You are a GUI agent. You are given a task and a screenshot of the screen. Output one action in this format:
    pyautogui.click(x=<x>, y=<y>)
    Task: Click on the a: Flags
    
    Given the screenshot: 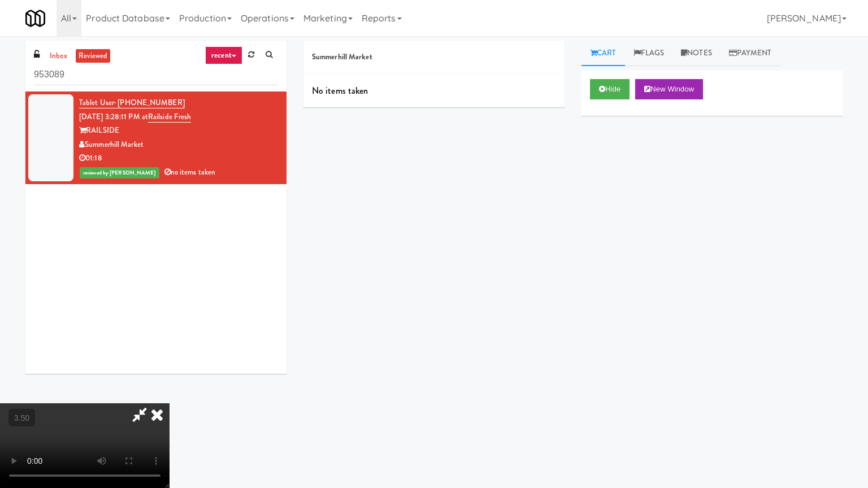 What is the action you would take?
    pyautogui.click(x=649, y=53)
    